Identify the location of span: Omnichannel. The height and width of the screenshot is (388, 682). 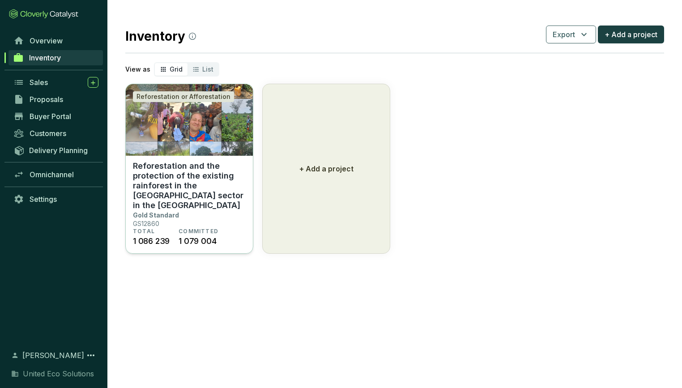
(51, 175).